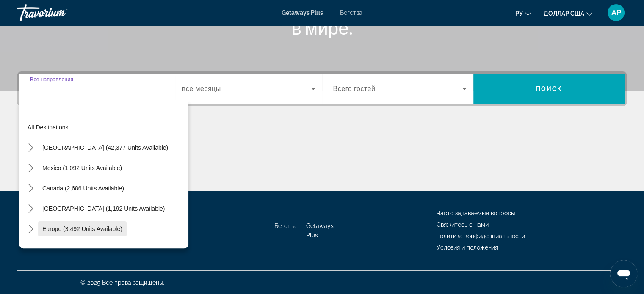 The height and width of the screenshot is (294, 644). I want to click on input: Выберите пункт назначения, so click(97, 89).